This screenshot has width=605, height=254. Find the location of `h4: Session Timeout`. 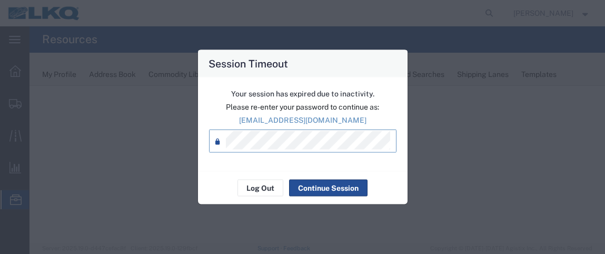

h4: Session Timeout is located at coordinates (248, 63).